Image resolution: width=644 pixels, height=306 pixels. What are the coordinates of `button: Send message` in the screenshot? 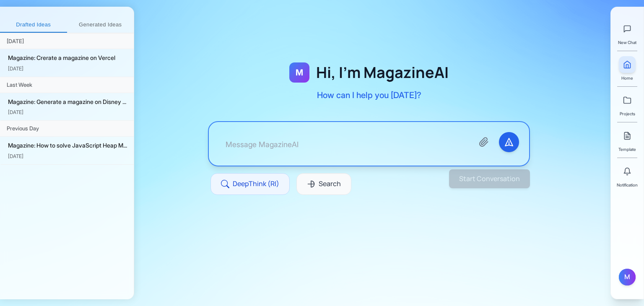 It's located at (509, 142).